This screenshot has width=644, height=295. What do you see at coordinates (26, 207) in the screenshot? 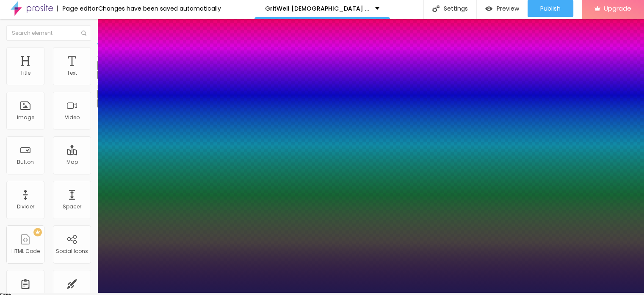
I see `div: Divider` at bounding box center [26, 207].